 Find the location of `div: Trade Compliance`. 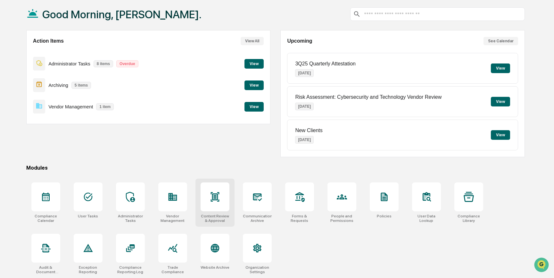

div: Trade Compliance is located at coordinates (173, 270).